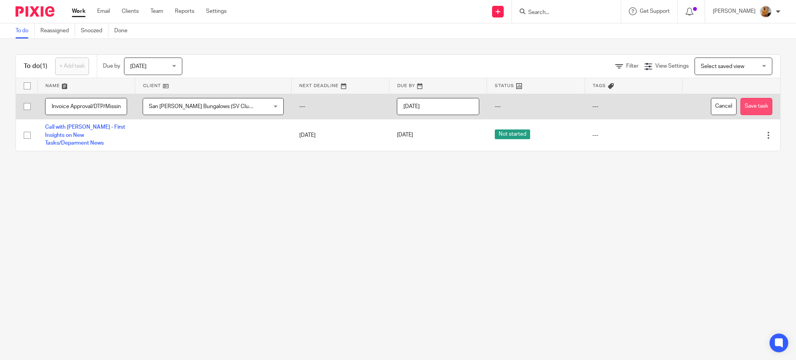  What do you see at coordinates (25, 31) in the screenshot?
I see `a: To do` at bounding box center [25, 31].